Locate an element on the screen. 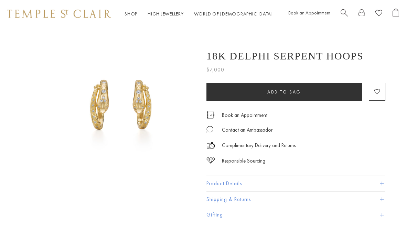 The width and height of the screenshot is (406, 244). span: $7,000 is located at coordinates (215, 70).